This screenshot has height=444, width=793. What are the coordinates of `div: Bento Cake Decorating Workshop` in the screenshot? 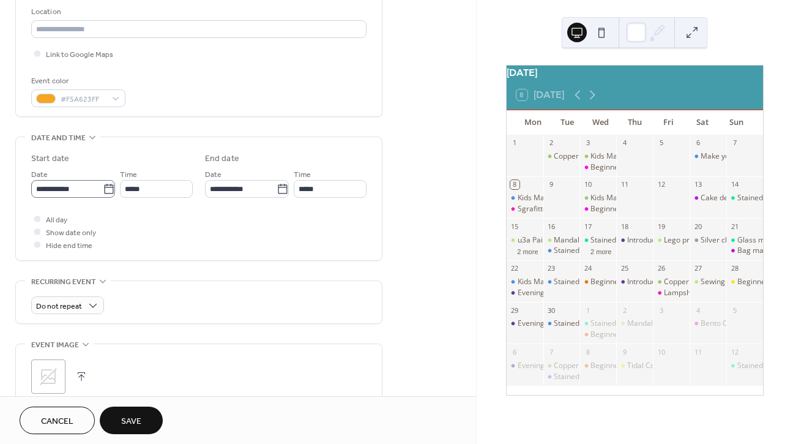 It's located at (708, 323).